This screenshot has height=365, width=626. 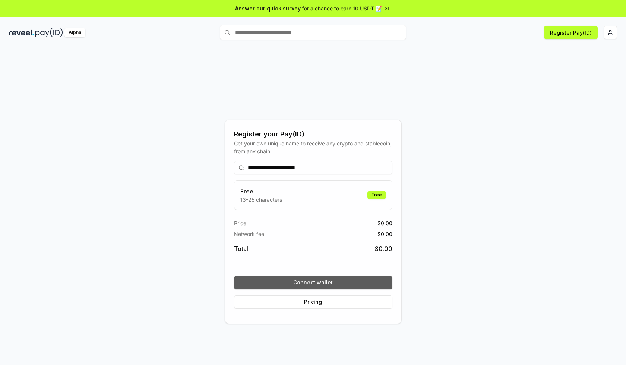 I want to click on span: Total, so click(x=241, y=249).